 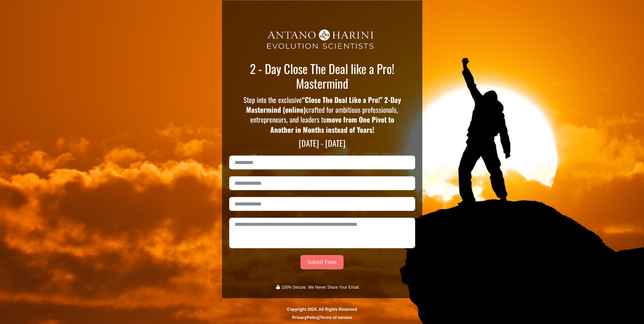 I want to click on p: 100% Secure. We Never Share Your Email., so click(x=321, y=288).